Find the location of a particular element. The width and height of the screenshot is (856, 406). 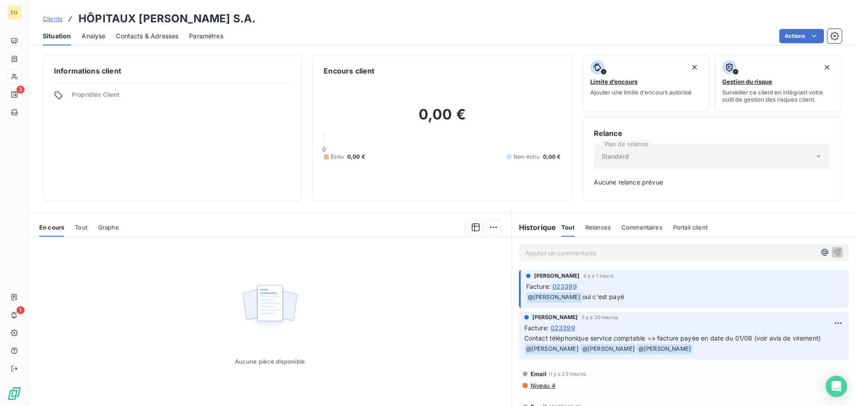

span: Email is located at coordinates (539, 374).